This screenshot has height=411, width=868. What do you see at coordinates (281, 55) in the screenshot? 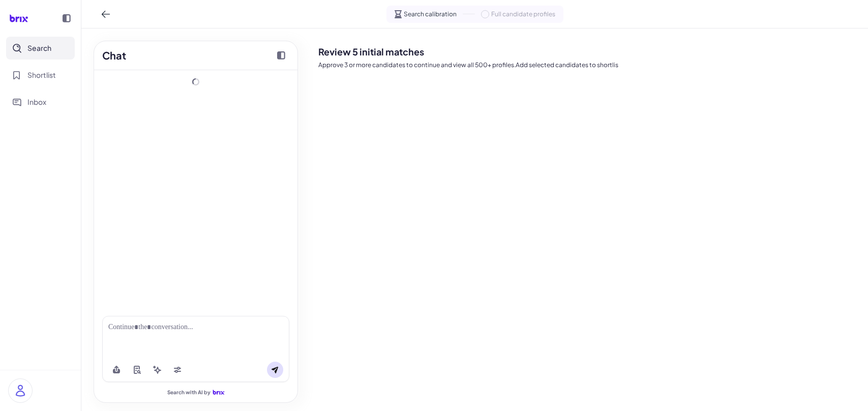
I see `button: Collapse chat` at bounding box center [281, 55].